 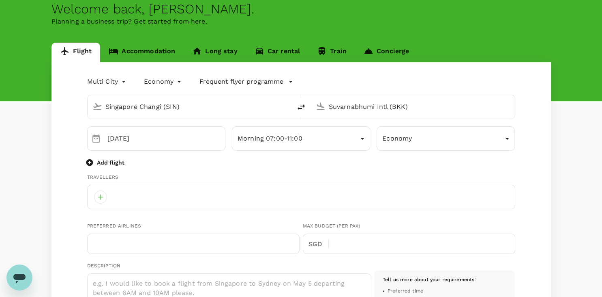 I want to click on a: Concierge, so click(x=387, y=52).